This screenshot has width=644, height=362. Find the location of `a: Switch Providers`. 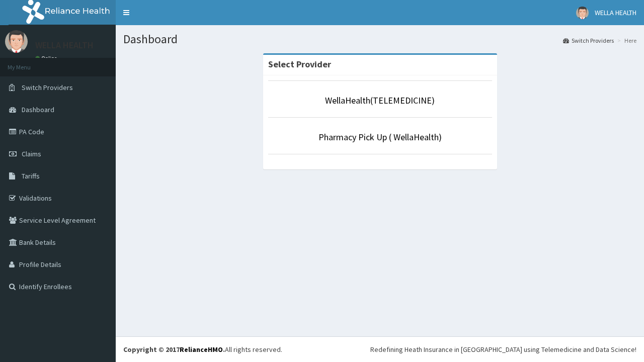

a: Switch Providers is located at coordinates (588, 41).